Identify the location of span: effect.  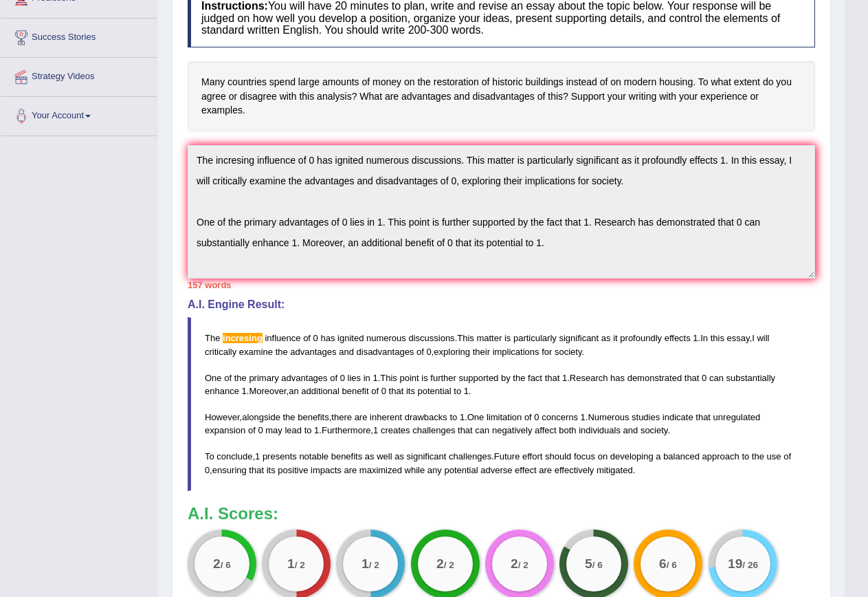
(526, 469).